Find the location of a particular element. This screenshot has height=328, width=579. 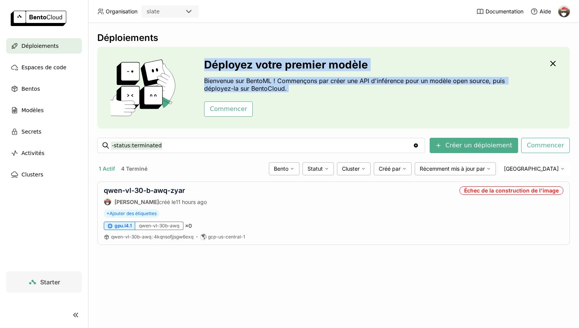

span: gpu.l4.1 is located at coordinates (123, 226).